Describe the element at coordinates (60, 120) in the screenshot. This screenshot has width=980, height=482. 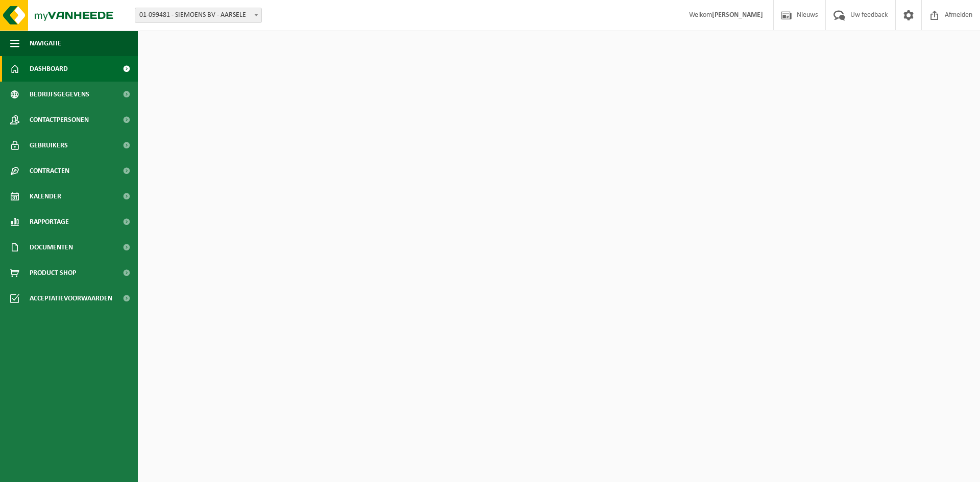
I see `span: Contactpersonen` at that location.